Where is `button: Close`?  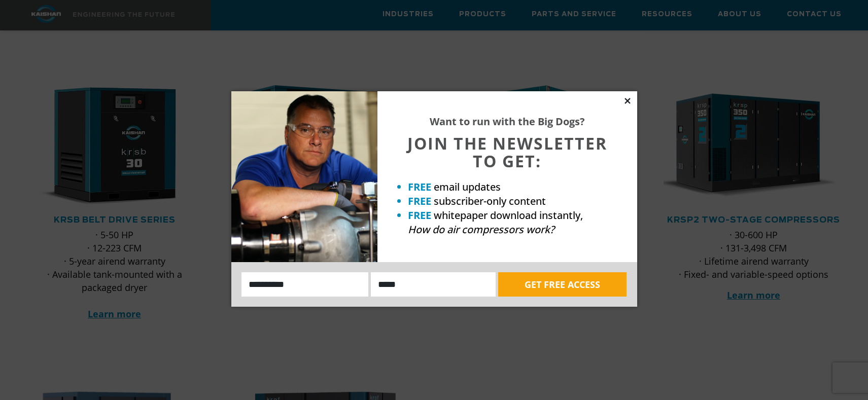 button: Close is located at coordinates (628, 101).